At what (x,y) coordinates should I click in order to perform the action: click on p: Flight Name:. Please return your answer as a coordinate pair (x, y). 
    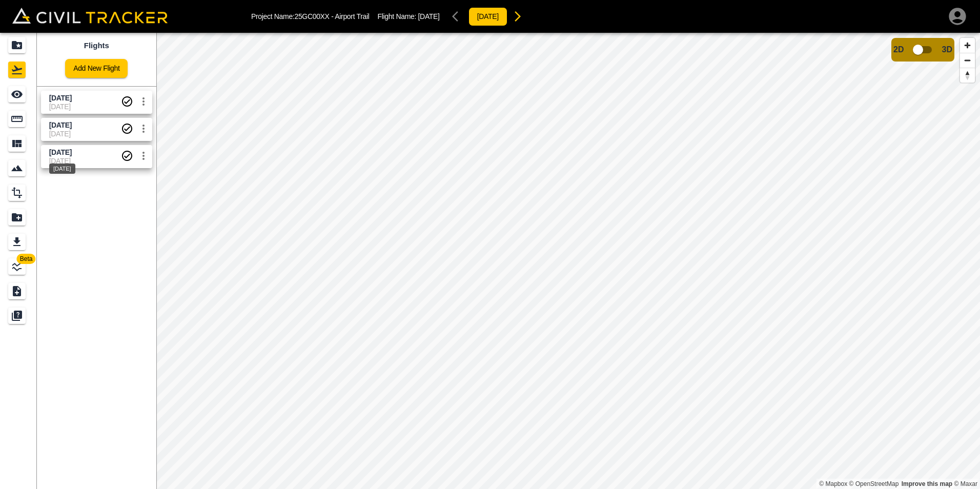
    Looking at the image, I should click on (409, 17).